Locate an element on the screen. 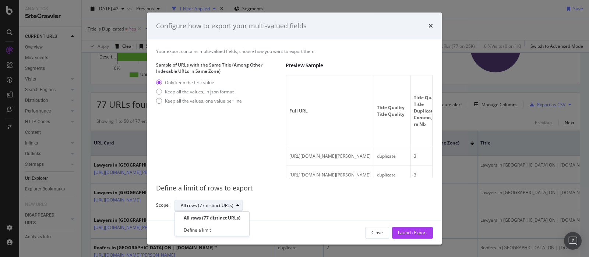  button: Close is located at coordinates (377, 233).